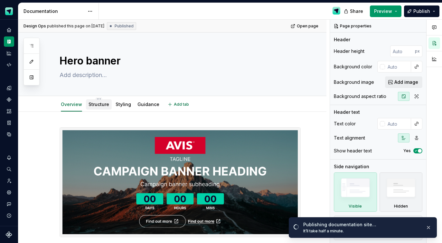  I want to click on button: Notifications, so click(9, 157).